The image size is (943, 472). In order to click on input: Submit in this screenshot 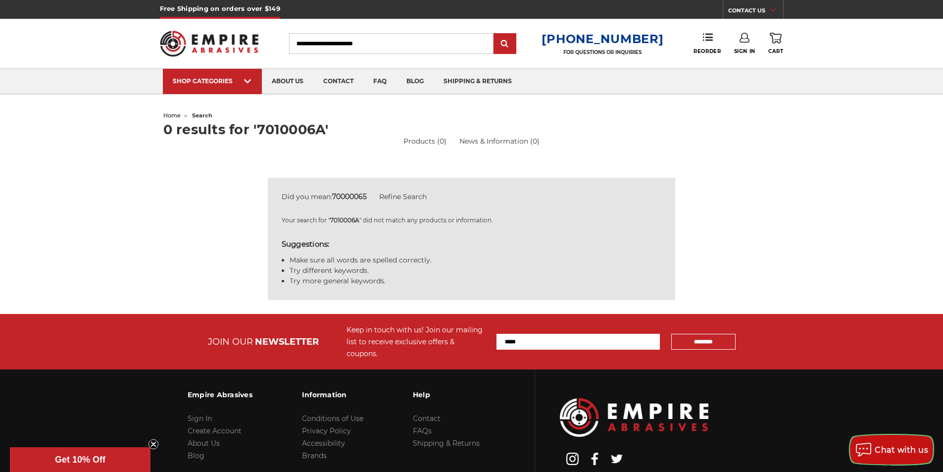, I will do `click(505, 44)`.